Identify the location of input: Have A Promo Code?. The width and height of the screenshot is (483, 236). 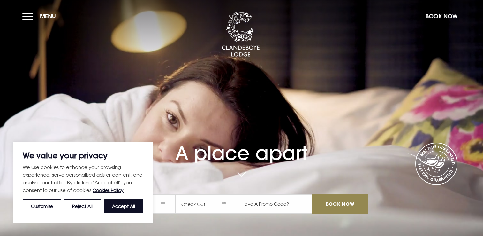
(274, 204).